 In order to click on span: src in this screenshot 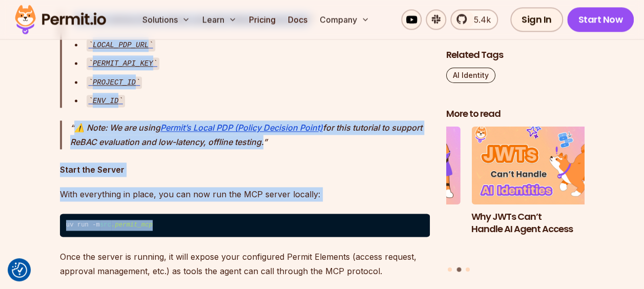, I will do `click(106, 225)`.